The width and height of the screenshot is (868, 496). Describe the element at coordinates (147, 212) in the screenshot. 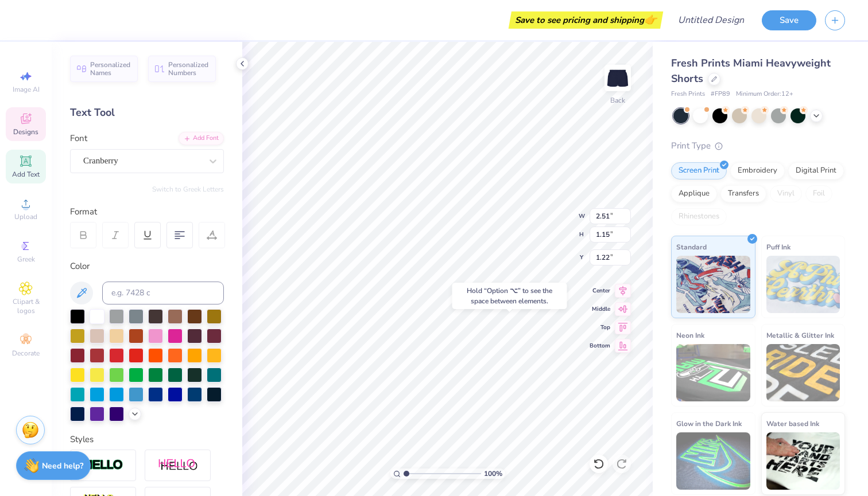

I see `div: Format` at that location.